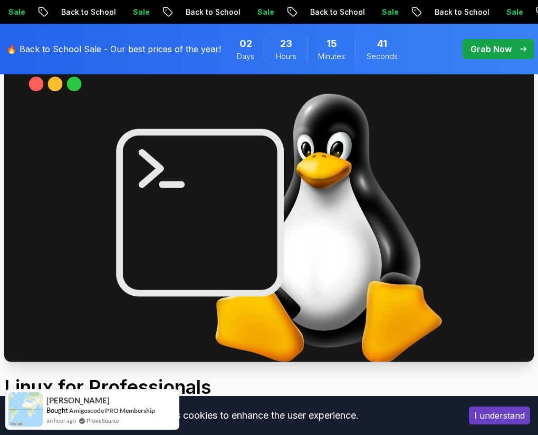 The image size is (538, 435). Describe the element at coordinates (112, 410) in the screenshot. I see `a: Amigoscode PRO Membership` at that location.